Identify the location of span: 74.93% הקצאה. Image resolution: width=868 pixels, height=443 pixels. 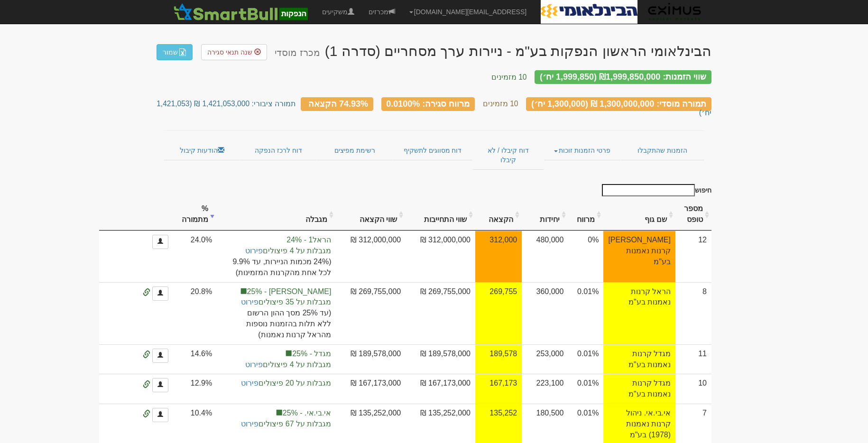
(338, 104).